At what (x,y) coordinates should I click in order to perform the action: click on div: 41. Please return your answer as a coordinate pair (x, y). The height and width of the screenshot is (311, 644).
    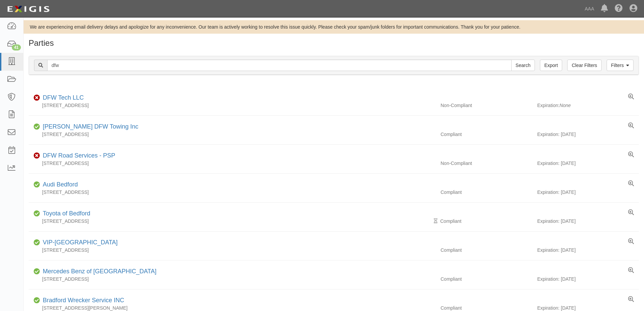
    Looking at the image, I should click on (16, 48).